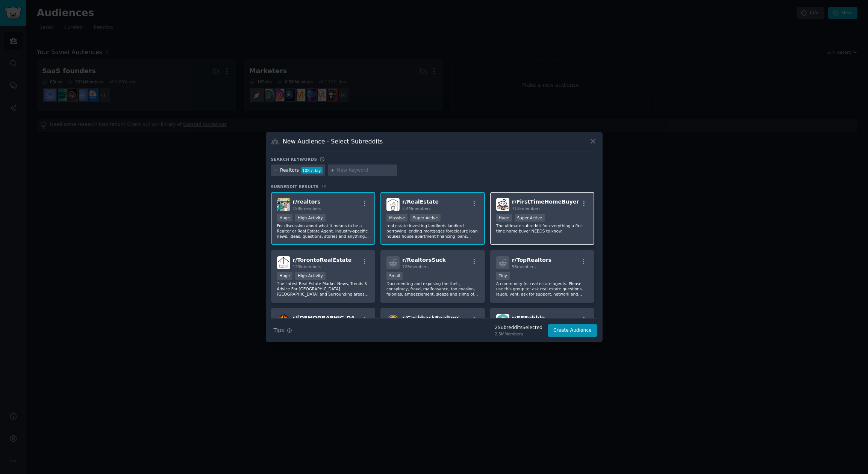 Image resolution: width=868 pixels, height=474 pixels. Describe the element at coordinates (323, 186) in the screenshot. I see `span: 15` at that location.